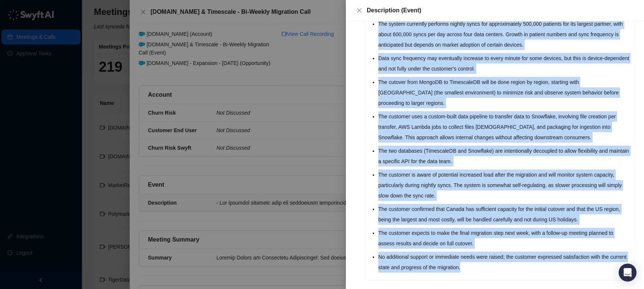  What do you see at coordinates (504, 238) in the screenshot?
I see `li: The customer expects to make the final migration step next week, with a follow-up meeting planned...` at bounding box center [504, 238].